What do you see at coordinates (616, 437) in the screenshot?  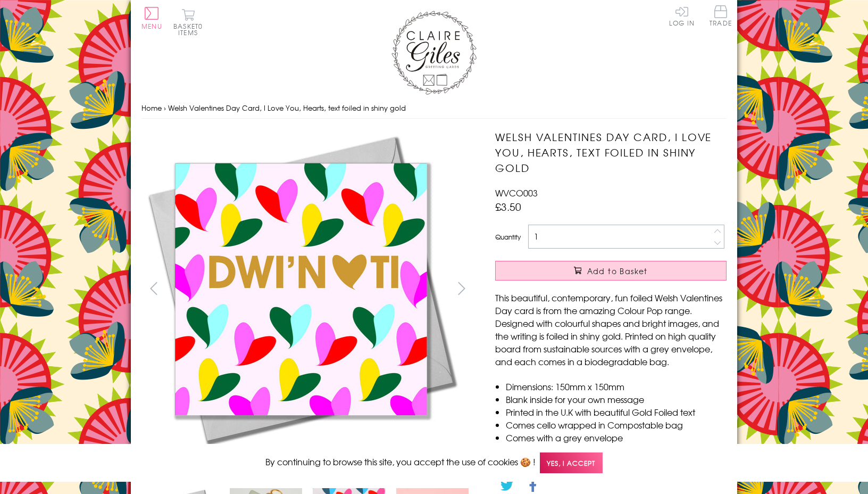 I see `li: Comes with a grey envelope` at bounding box center [616, 437].